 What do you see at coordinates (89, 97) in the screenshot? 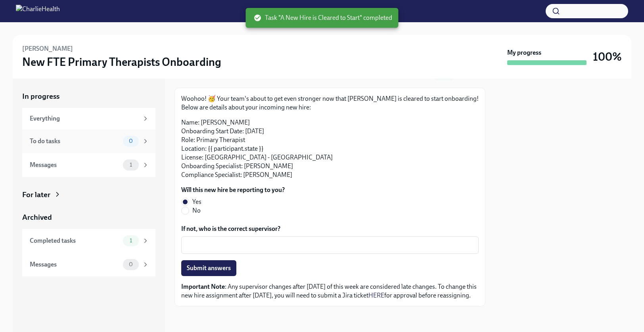
I see `a: In progress` at bounding box center [89, 97].